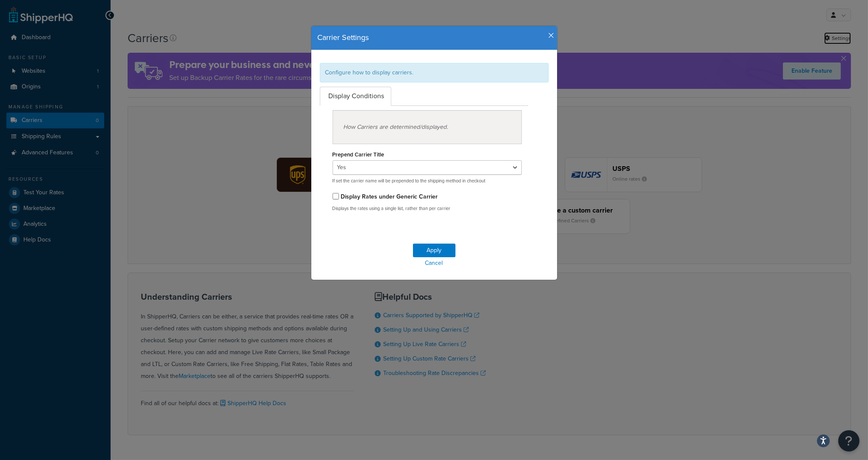 The image size is (868, 460). Describe the element at coordinates (358, 154) in the screenshot. I see `label: Prepend Carrier Title` at that location.